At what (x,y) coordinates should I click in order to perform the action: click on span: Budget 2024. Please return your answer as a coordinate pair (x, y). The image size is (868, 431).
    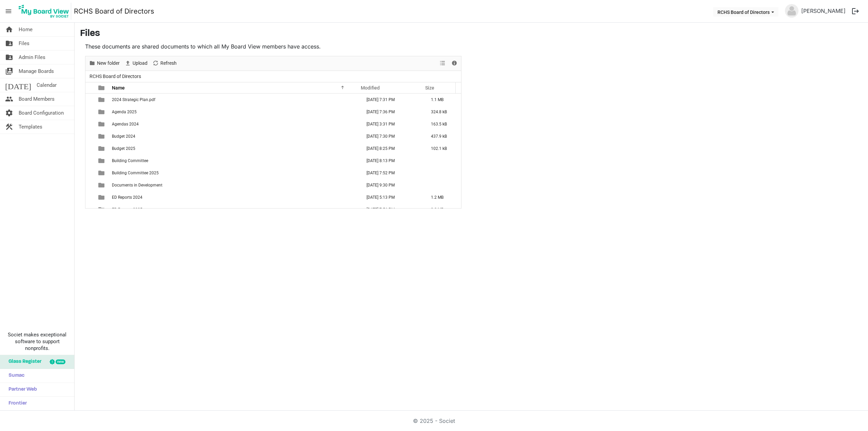
    Looking at the image, I should click on (123, 136).